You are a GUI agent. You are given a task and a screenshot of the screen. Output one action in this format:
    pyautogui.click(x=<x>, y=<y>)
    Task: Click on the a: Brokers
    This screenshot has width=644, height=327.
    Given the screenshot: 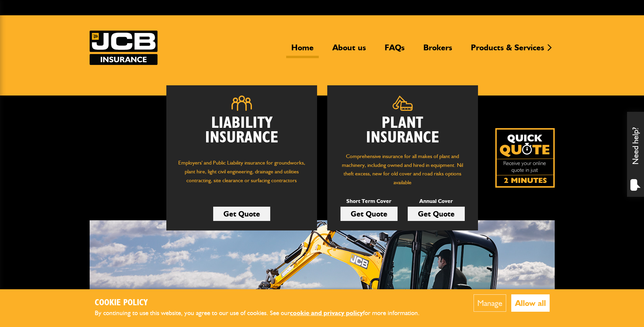 What is the action you would take?
    pyautogui.click(x=438, y=51)
    